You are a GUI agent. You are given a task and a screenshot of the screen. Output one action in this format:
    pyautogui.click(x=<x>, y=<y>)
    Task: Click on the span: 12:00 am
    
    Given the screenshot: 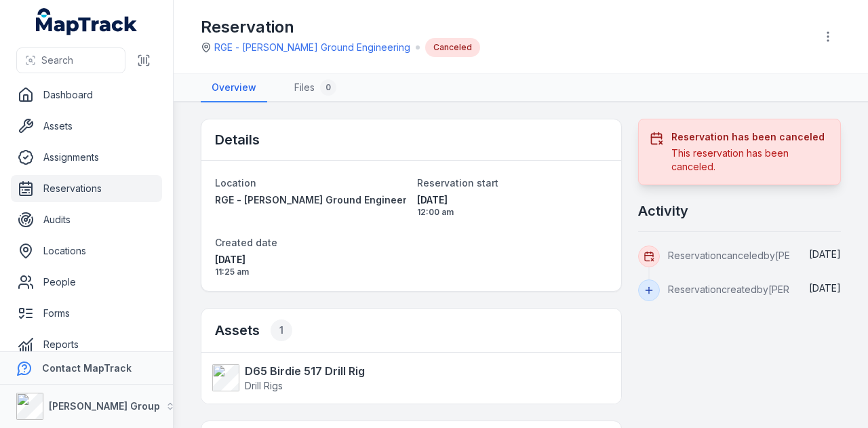 What is the action you would take?
    pyautogui.click(x=513, y=212)
    